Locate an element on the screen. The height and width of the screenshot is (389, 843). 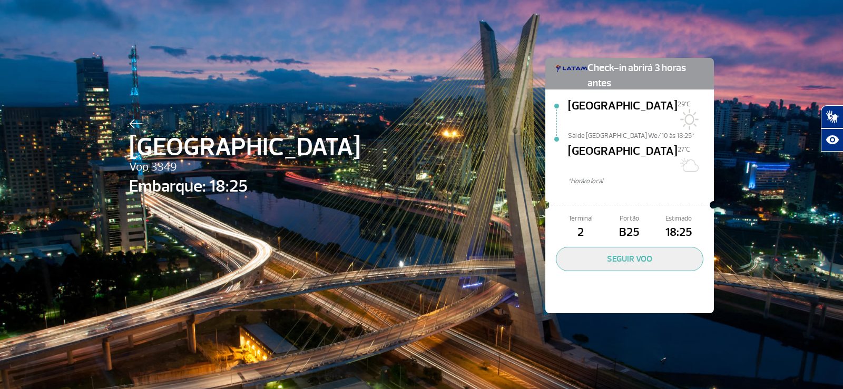
span: Check-in abrirá 3 horas antes is located at coordinates (646, 74).